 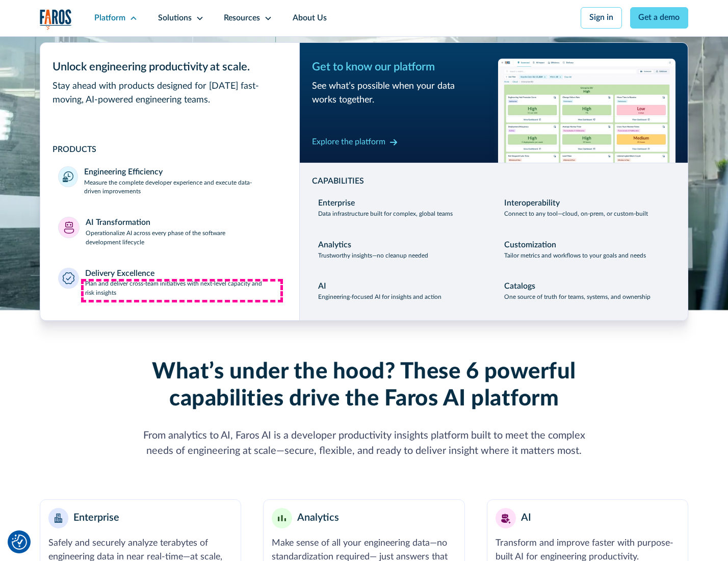 What do you see at coordinates (587, 250) in the screenshot?
I see `a: CustomizationTailor metrics and workflows to your goals and needs` at bounding box center [587, 250].